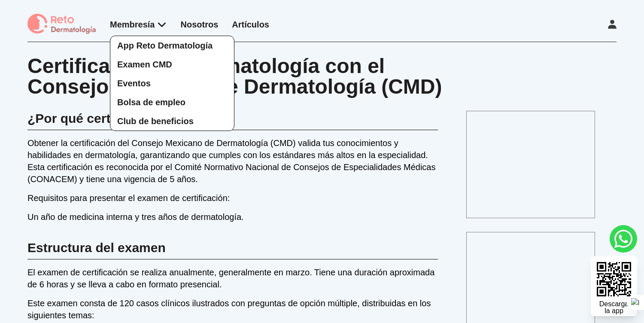 The height and width of the screenshot is (323, 644). Describe the element at coordinates (151, 102) in the screenshot. I see `span: Bolsa de empleo` at that location.